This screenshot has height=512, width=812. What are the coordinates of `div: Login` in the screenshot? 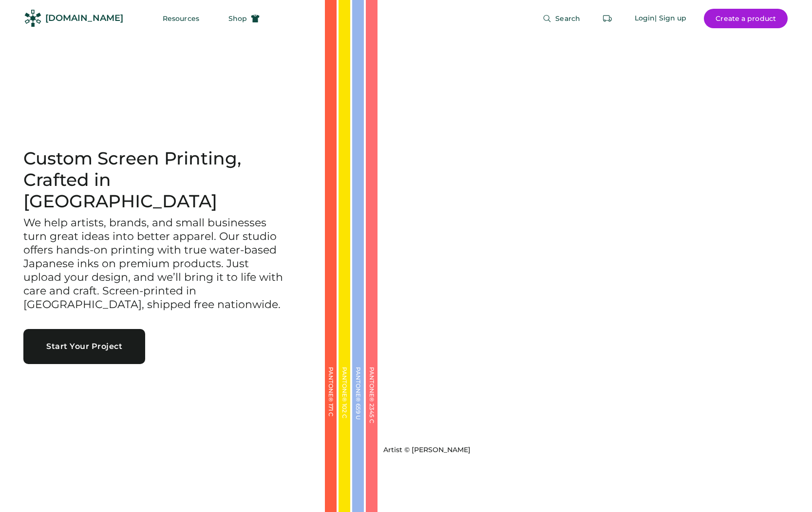 It's located at (645, 18).